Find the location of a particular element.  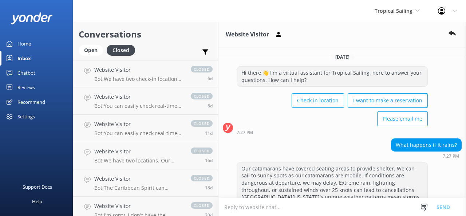

span: Sep 01 2025 02:47pm (UTC -05:00) America/Cancun is located at coordinates (209, 187).